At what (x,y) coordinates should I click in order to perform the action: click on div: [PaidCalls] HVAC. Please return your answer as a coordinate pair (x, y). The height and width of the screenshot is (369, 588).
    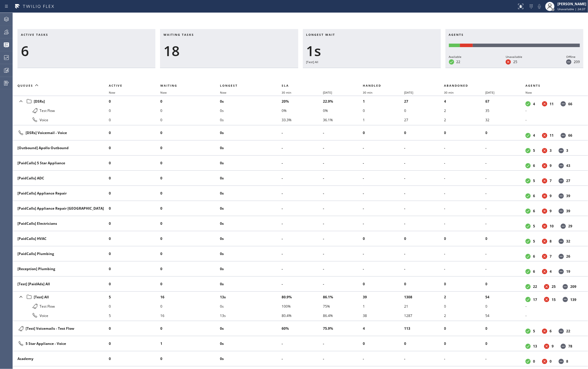
    Looking at the image, I should click on (61, 238).